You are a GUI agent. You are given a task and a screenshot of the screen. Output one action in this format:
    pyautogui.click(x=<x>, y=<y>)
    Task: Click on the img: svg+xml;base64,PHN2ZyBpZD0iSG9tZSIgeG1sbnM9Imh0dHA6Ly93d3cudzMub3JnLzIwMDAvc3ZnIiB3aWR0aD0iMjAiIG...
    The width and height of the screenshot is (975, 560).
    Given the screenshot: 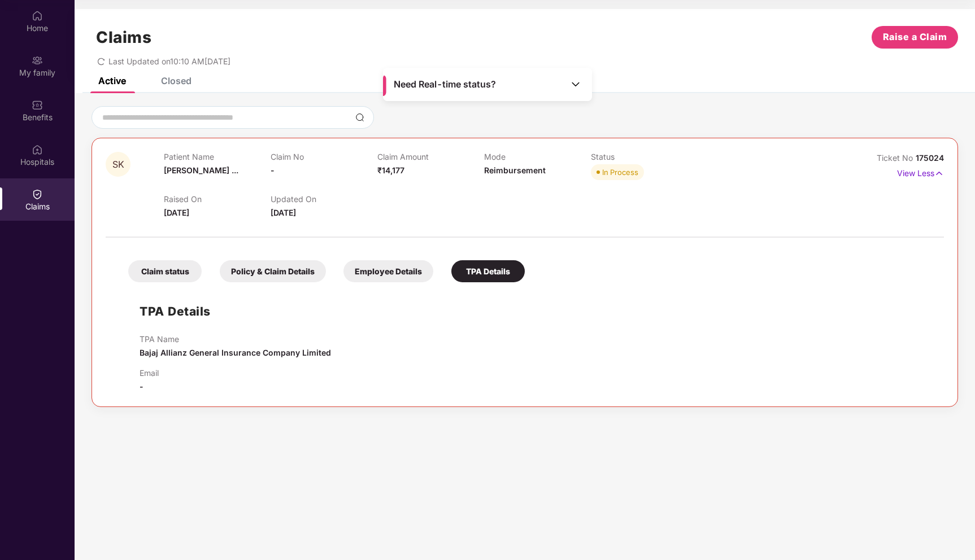 What is the action you would take?
    pyautogui.click(x=37, y=16)
    